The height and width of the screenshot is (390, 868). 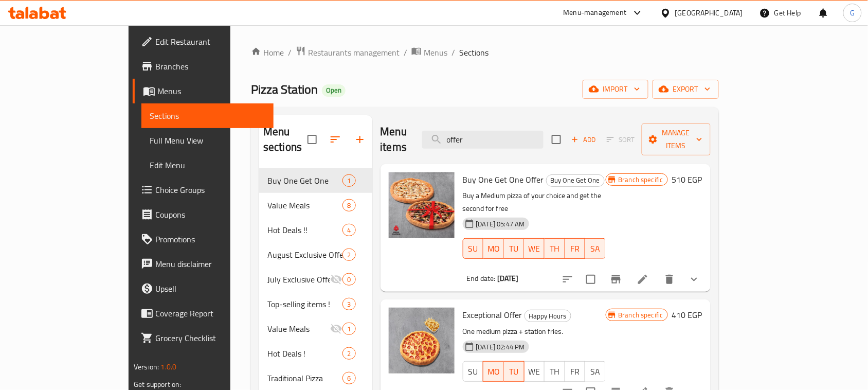 What do you see at coordinates (493, 315) in the screenshot?
I see `span: Exceptional Offer` at bounding box center [493, 315].